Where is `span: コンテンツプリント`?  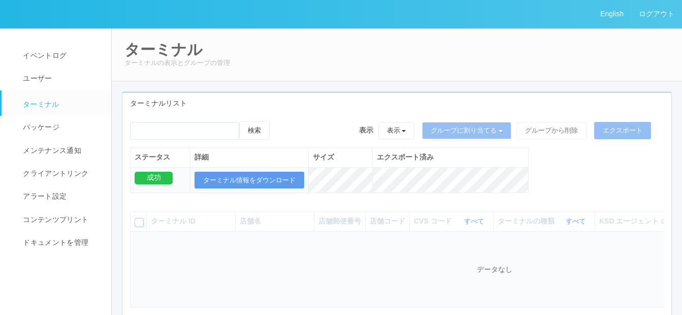 span: コンテンツプリント is located at coordinates (54, 219).